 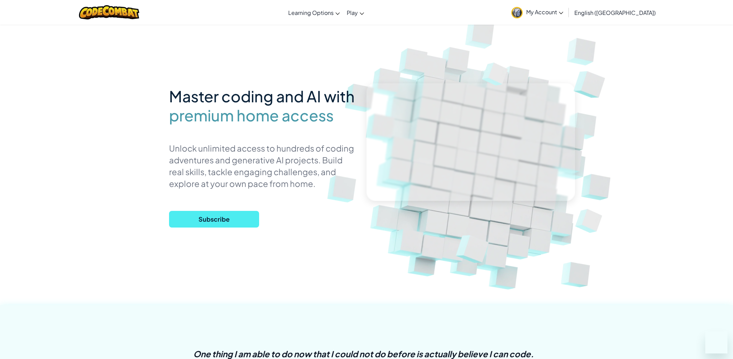 What do you see at coordinates (214, 219) in the screenshot?
I see `span: Subscribe` at bounding box center [214, 219].